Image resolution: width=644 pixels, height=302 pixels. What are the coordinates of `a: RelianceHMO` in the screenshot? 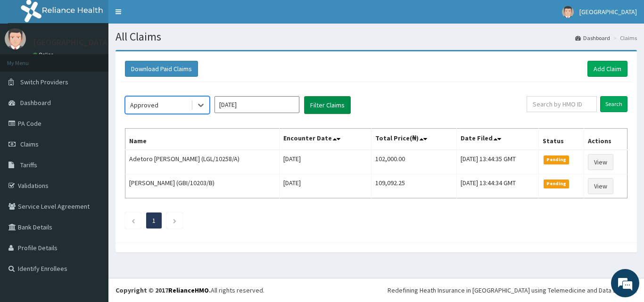 It's located at (189, 290).